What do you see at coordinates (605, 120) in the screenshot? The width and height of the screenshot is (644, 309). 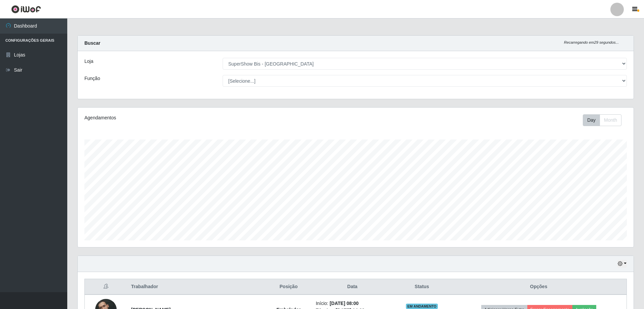 I see `div: Toolbar with button groups` at bounding box center [605, 120].